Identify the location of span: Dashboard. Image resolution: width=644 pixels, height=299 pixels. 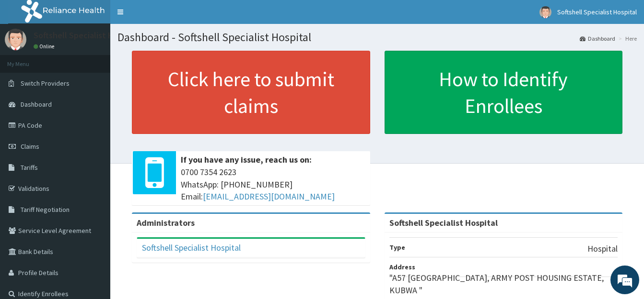
(36, 104).